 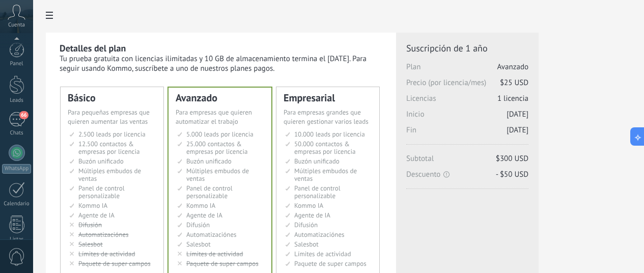 What do you see at coordinates (513, 98) in the screenshot?
I see `span: 1 licencia` at bounding box center [513, 98].